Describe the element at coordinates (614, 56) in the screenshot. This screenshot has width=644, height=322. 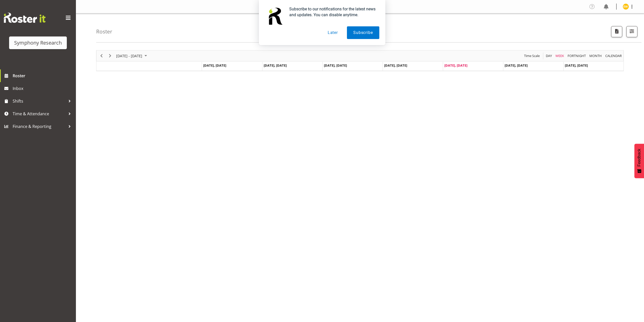
I see `span: calendar` at that location.